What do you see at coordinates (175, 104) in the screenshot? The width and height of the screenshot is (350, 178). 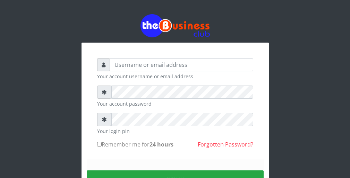 I see `small: Your account password` at bounding box center [175, 104].